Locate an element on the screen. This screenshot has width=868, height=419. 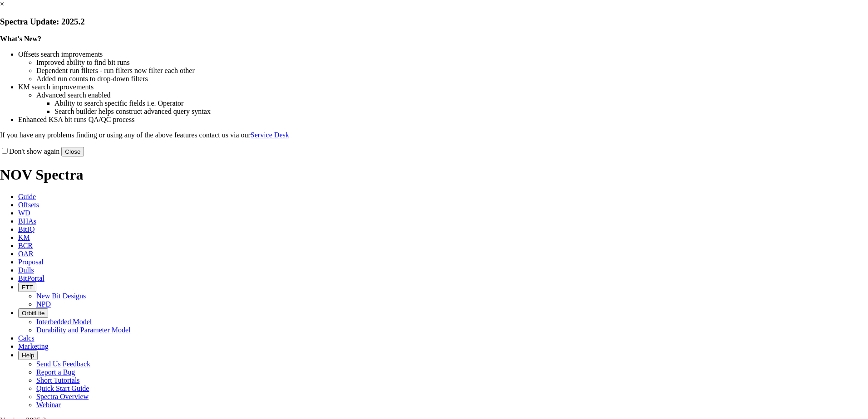
span: BCR is located at coordinates (26, 246).